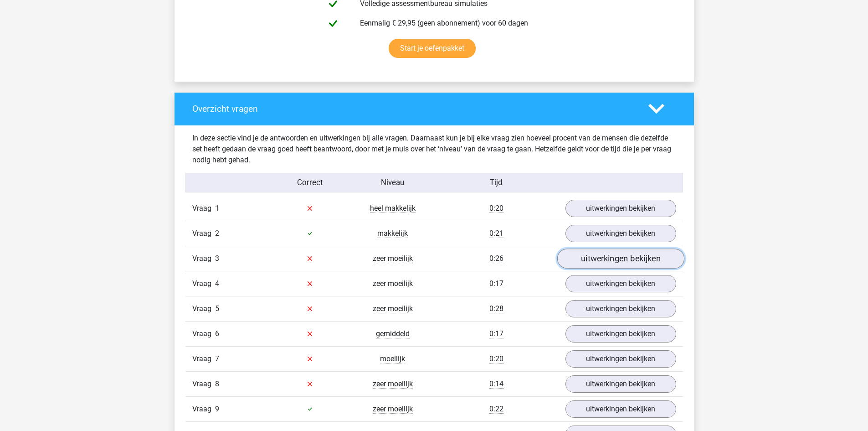 The image size is (868, 431). Describe the element at coordinates (392, 359) in the screenshot. I see `span: moeilijk` at that location.